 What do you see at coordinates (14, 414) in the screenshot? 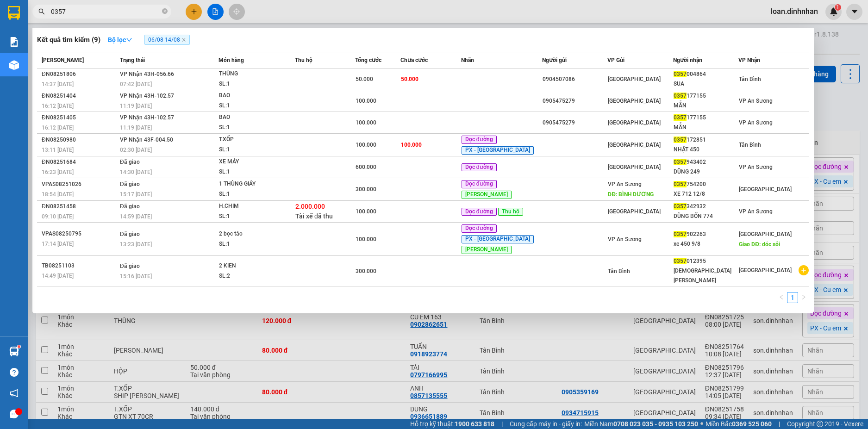
I see `span: message` at bounding box center [14, 414].